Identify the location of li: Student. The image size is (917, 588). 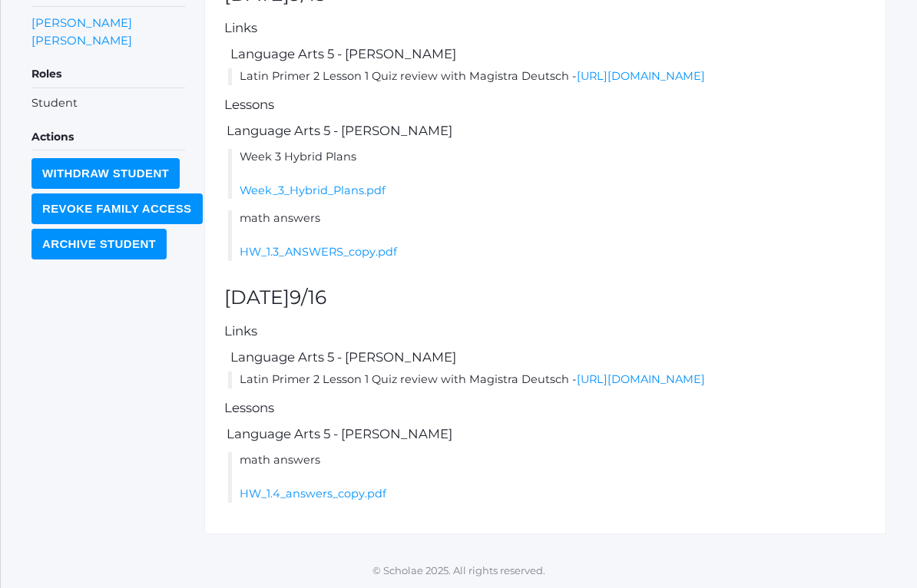
(109, 104).